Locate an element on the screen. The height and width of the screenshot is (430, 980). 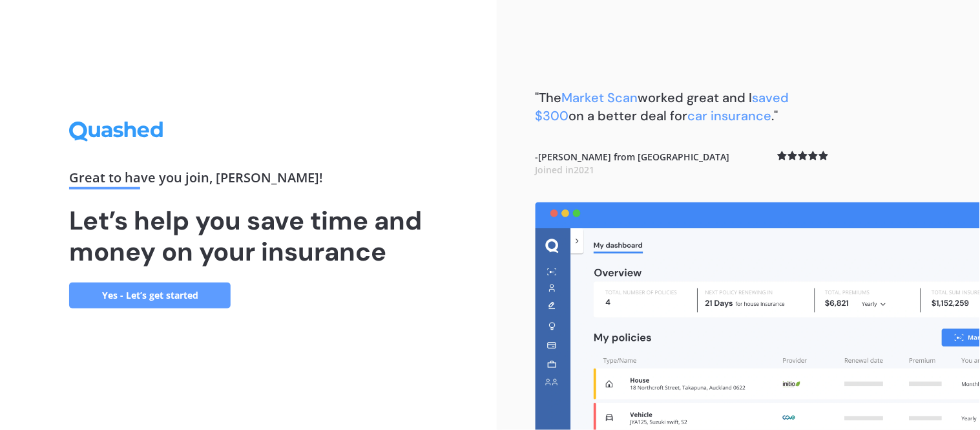
a: Yes - Let’s get started is located at coordinates (150, 295).